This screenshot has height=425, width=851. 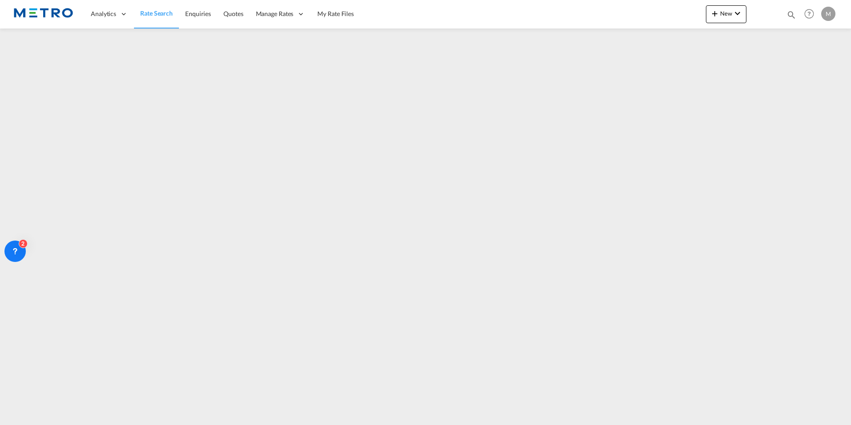 I want to click on md-icon: icon-chevron-down, so click(x=738, y=13).